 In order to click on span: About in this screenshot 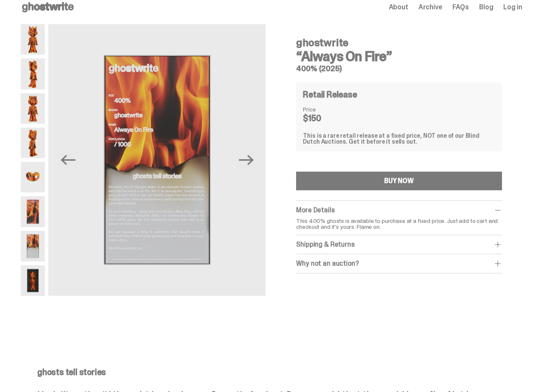, I will do `click(399, 7)`.